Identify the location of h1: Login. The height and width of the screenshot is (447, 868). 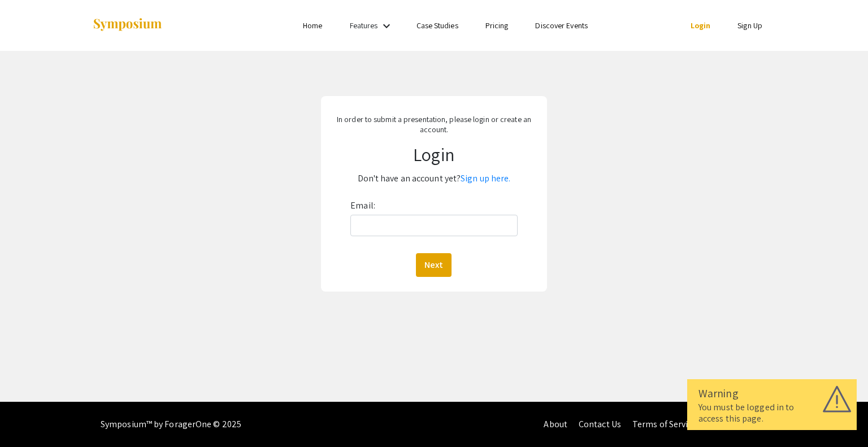
(433, 154).